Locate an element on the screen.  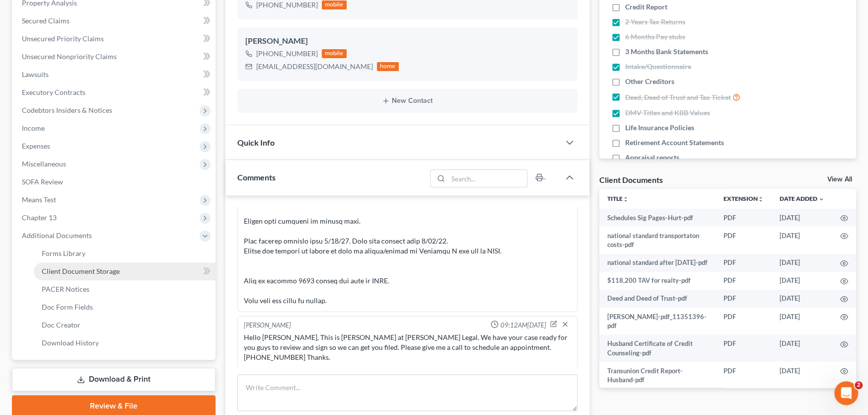
td: Husband Certificate of Credit Counseling-pdf is located at coordinates (657, 348).